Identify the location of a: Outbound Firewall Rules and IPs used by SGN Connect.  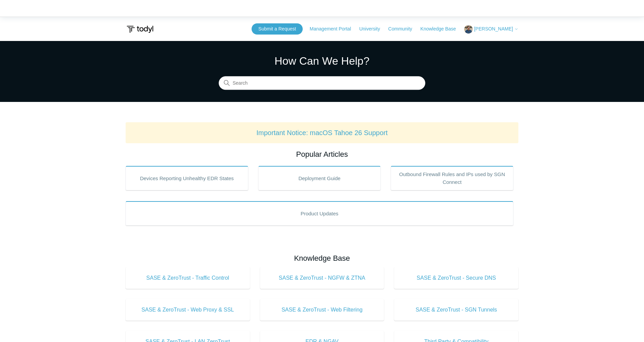
(452, 178).